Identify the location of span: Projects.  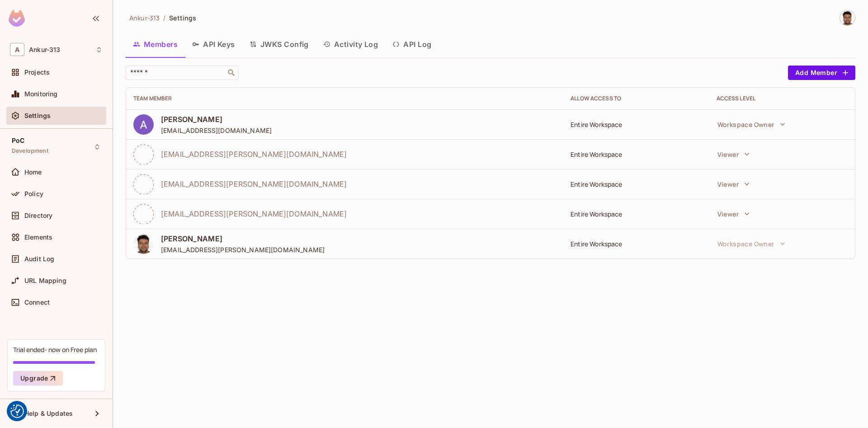
(37, 72).